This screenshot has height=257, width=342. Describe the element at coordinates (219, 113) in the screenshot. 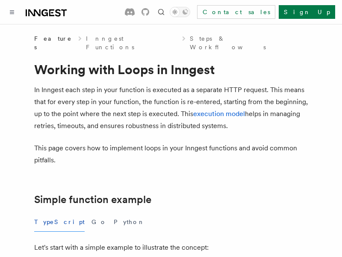

I see `a: execution model` at that location.